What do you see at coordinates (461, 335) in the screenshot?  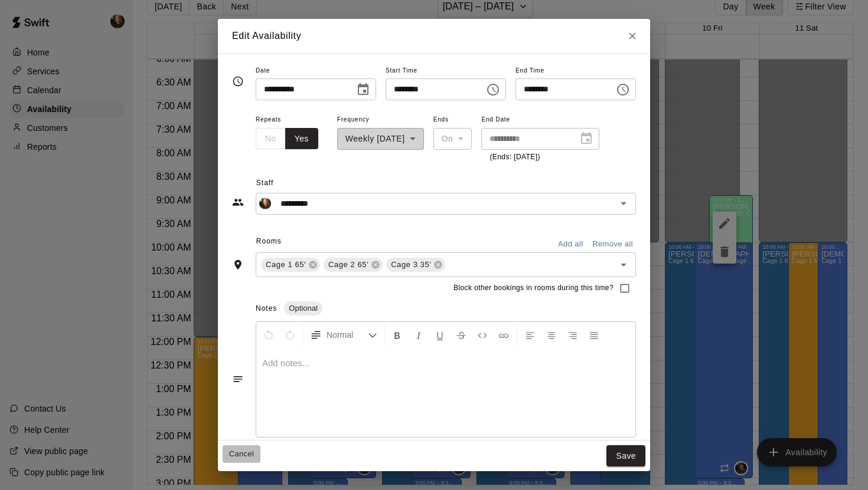 I see `button: Format Strikethrough` at bounding box center [461, 335].